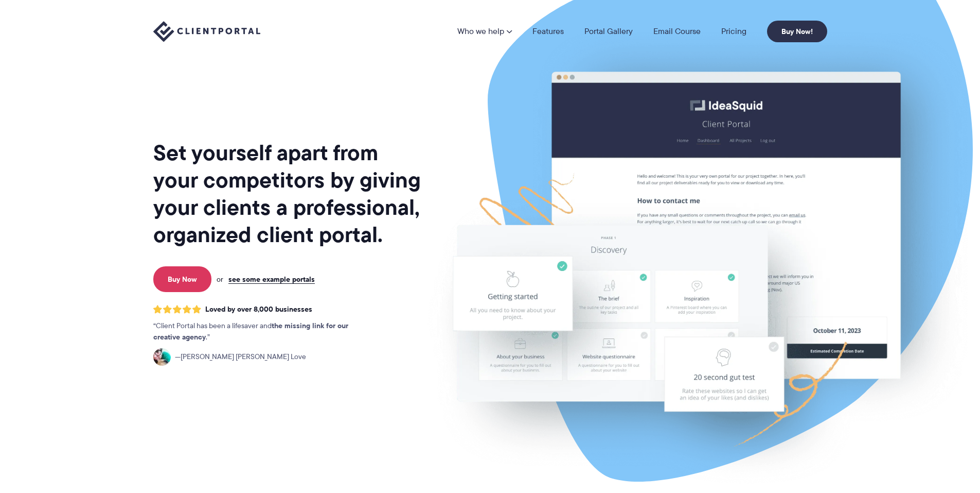 Image resolution: width=980 pixels, height=493 pixels. What do you see at coordinates (182, 279) in the screenshot?
I see `a: Buy Now` at bounding box center [182, 279].